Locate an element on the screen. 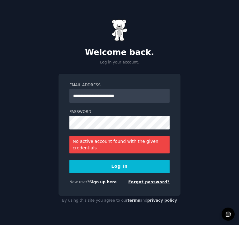  span: New user? is located at coordinates (79, 182).